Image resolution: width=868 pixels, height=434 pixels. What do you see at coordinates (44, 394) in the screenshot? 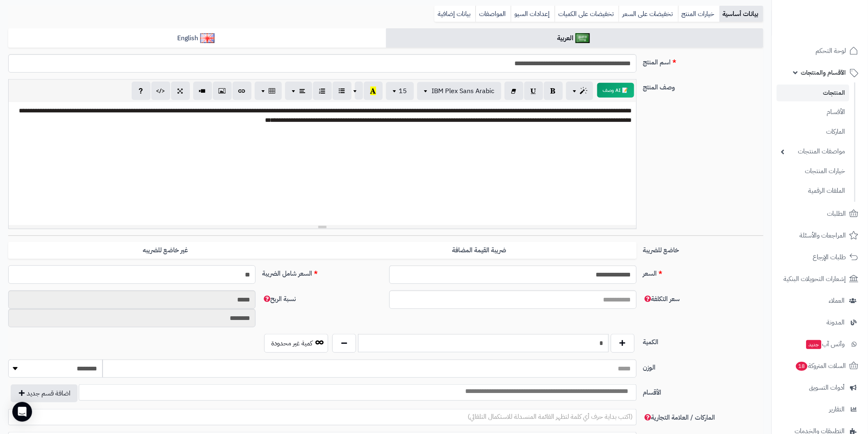
I see `button: اضافة قسم جديد` at bounding box center [44, 394].